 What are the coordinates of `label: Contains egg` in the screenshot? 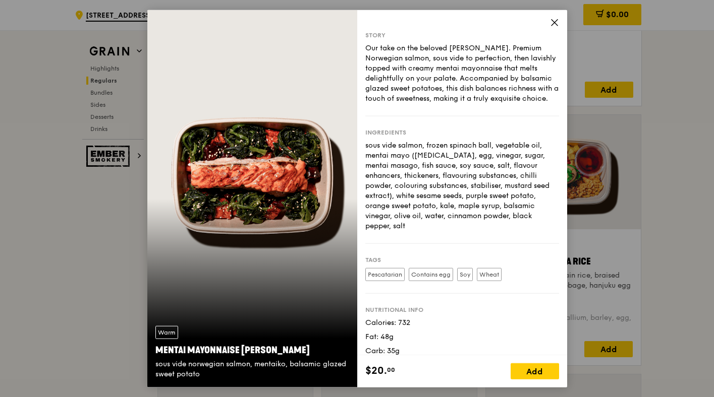 It's located at (431, 275).